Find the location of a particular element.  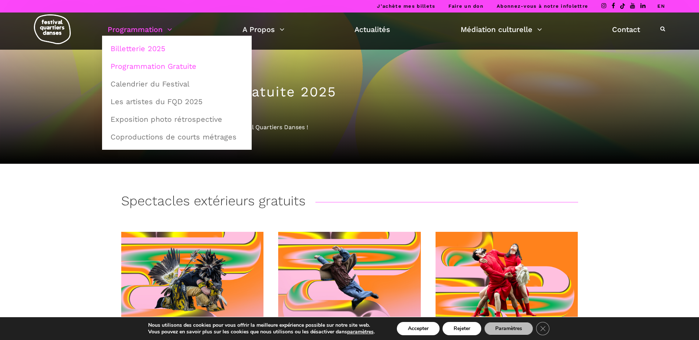

a: Calendrier du Festival is located at coordinates (177, 84).